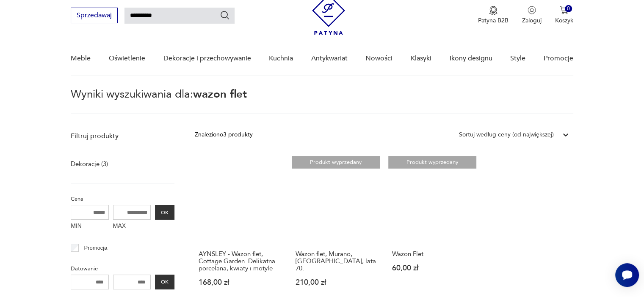  What do you see at coordinates (94, 16) in the screenshot?
I see `a: Sprzedawaj` at bounding box center [94, 16].